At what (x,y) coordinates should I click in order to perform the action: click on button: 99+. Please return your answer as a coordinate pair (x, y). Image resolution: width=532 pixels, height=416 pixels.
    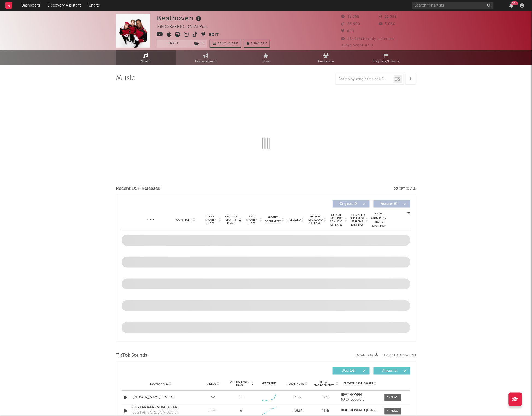
    Looking at the image, I should click on (511, 6).